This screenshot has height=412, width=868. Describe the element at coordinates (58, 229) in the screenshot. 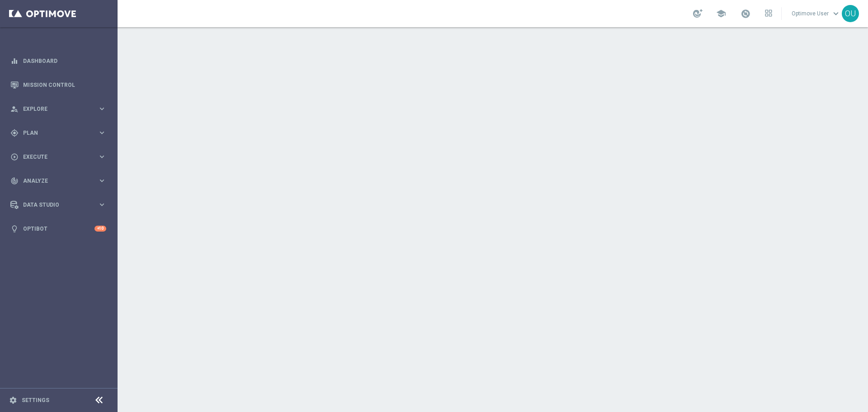

I see `button: lightbulb Optibot +10` at that location.